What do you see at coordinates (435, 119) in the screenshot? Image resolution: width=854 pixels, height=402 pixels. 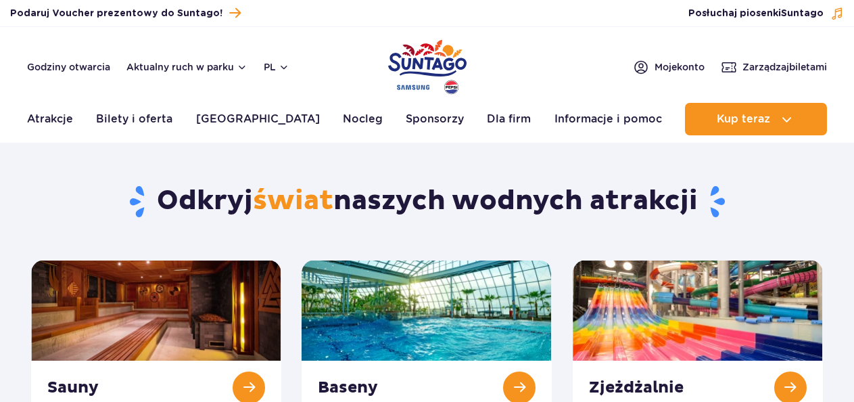 I see `a: Sponsorzy` at bounding box center [435, 119].